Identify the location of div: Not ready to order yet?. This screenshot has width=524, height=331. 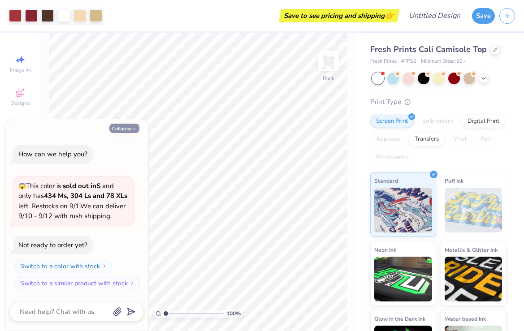
(53, 245).